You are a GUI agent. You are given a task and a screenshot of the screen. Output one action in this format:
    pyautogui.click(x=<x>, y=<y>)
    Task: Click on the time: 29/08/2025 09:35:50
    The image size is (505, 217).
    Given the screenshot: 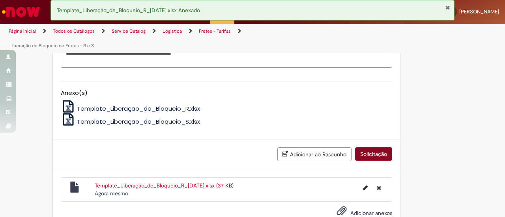 What is the action you would take?
    pyautogui.click(x=111, y=194)
    